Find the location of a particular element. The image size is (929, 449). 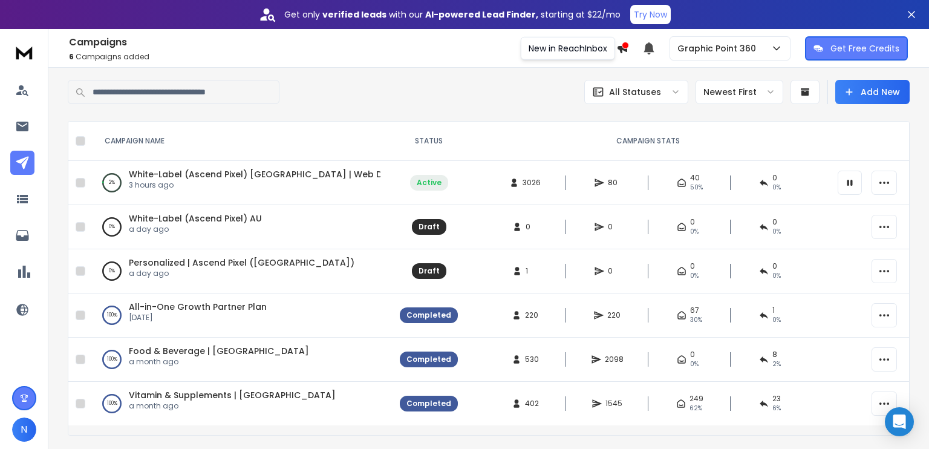

th: CAMPAIGN NAME is located at coordinates (241, 141).